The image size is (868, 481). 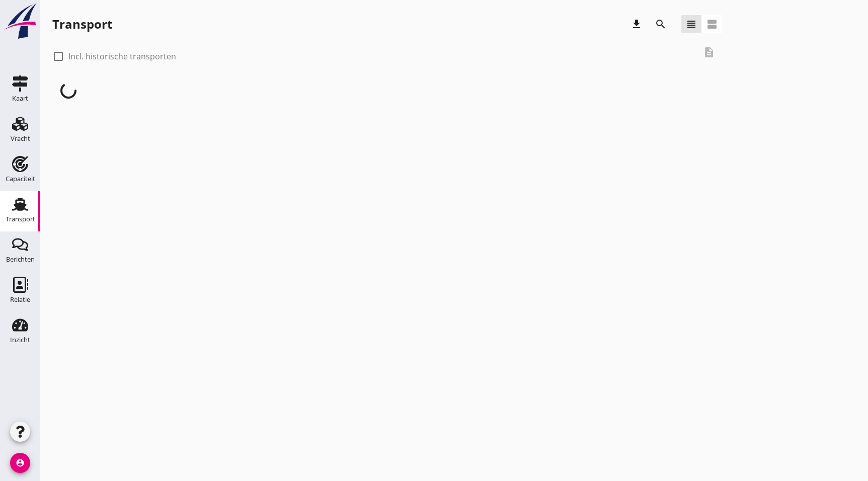 I want to click on div: Vracht, so click(x=20, y=138).